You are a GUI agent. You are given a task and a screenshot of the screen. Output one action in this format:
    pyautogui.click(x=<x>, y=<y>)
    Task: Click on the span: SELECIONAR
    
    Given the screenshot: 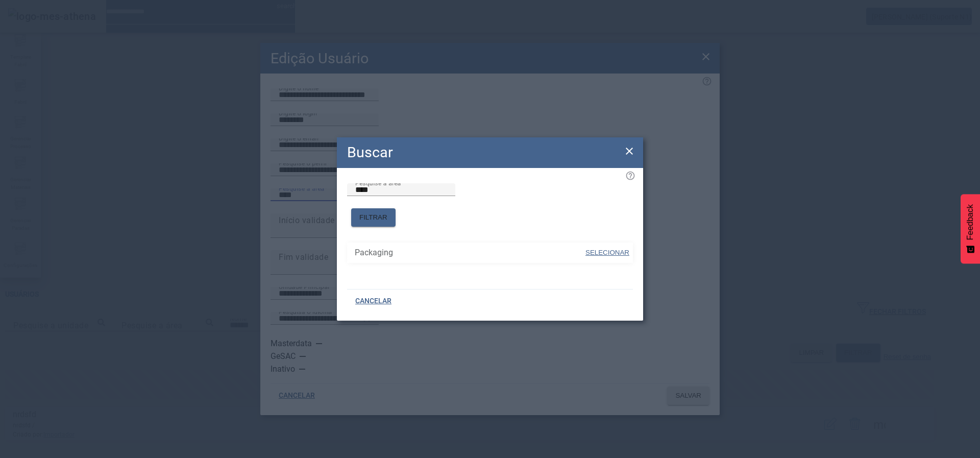 What is the action you would take?
    pyautogui.click(x=607, y=252)
    